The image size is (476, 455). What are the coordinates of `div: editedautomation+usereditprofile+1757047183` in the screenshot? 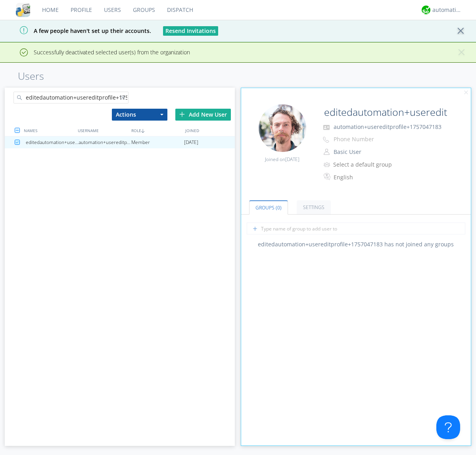 It's located at (52, 142).